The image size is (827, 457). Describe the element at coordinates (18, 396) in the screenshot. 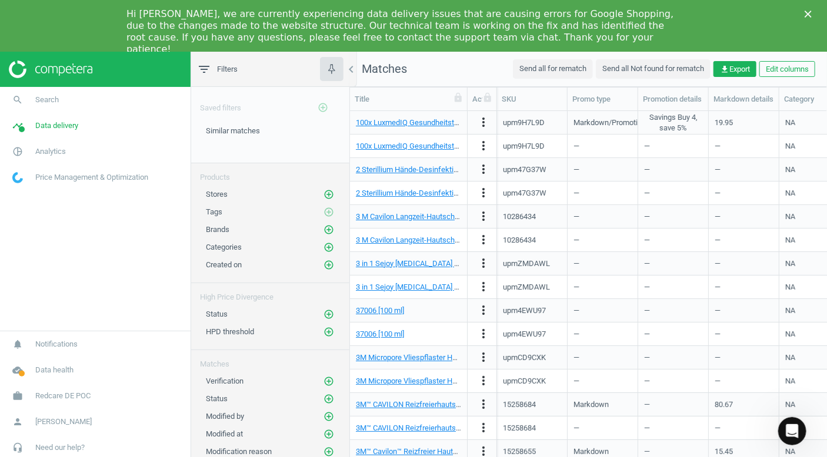

I see `i: work` at that location.